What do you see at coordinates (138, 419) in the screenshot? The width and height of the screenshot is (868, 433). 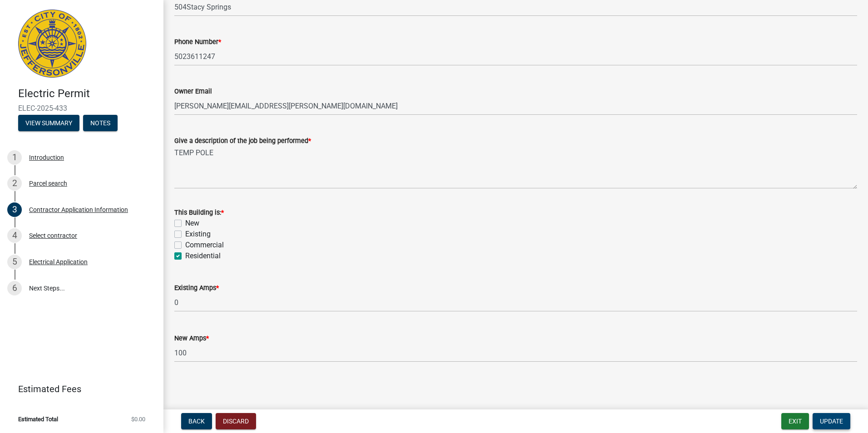 I see `span: $0.00` at bounding box center [138, 419].